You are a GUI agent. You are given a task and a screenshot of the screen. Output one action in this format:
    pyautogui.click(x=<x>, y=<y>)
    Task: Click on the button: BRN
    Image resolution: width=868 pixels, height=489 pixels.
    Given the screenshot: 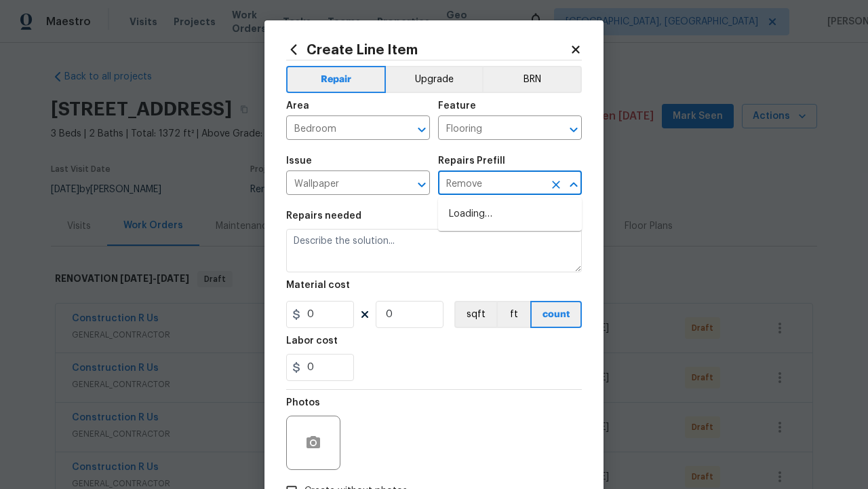 What is the action you would take?
    pyautogui.click(x=531, y=80)
    